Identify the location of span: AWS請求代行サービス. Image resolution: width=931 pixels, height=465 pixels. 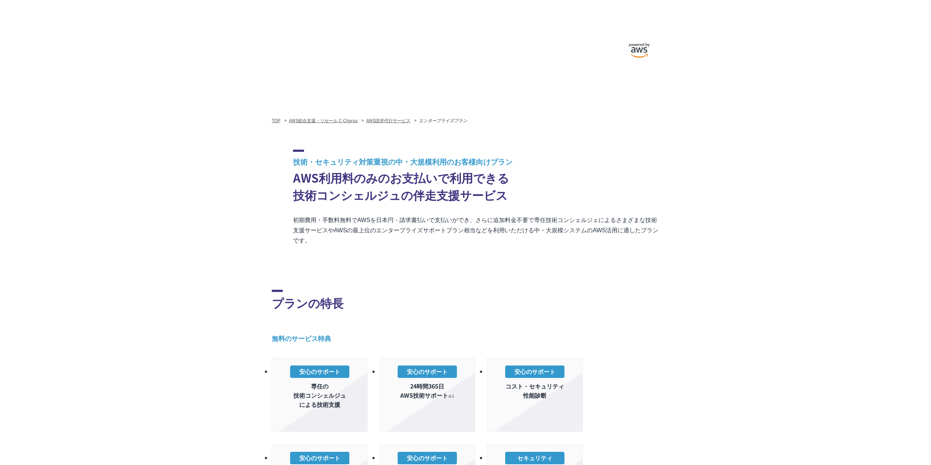
(466, 59).